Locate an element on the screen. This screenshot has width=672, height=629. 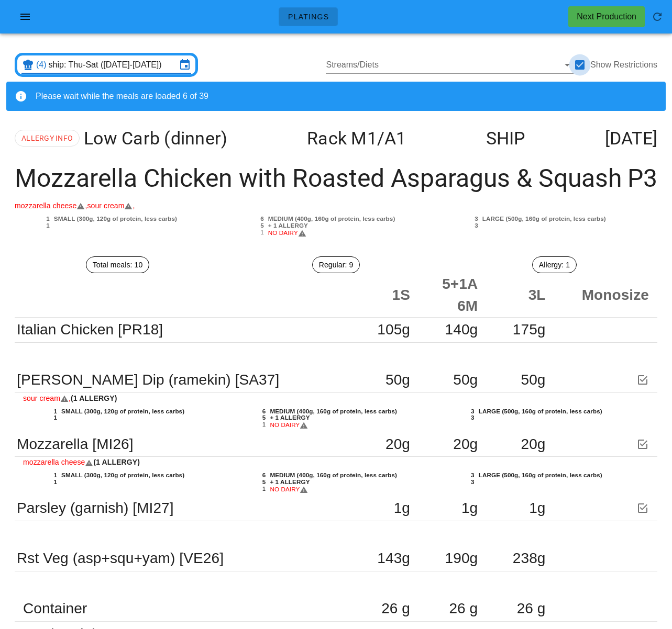
span: 238g is located at coordinates (528, 558).